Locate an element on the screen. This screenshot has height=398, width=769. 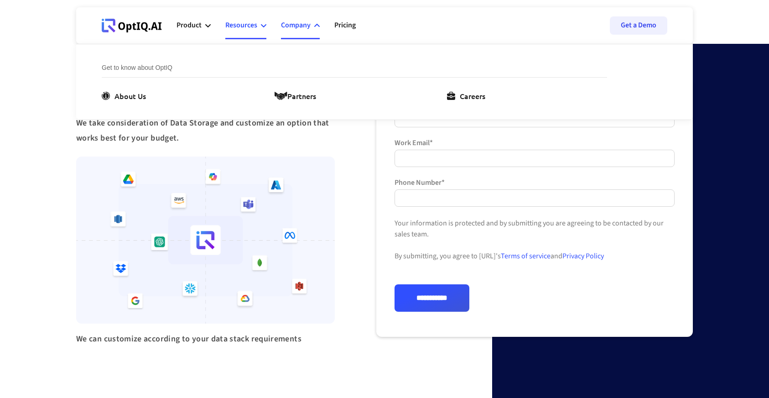
a: Careers is located at coordinates (468, 96).